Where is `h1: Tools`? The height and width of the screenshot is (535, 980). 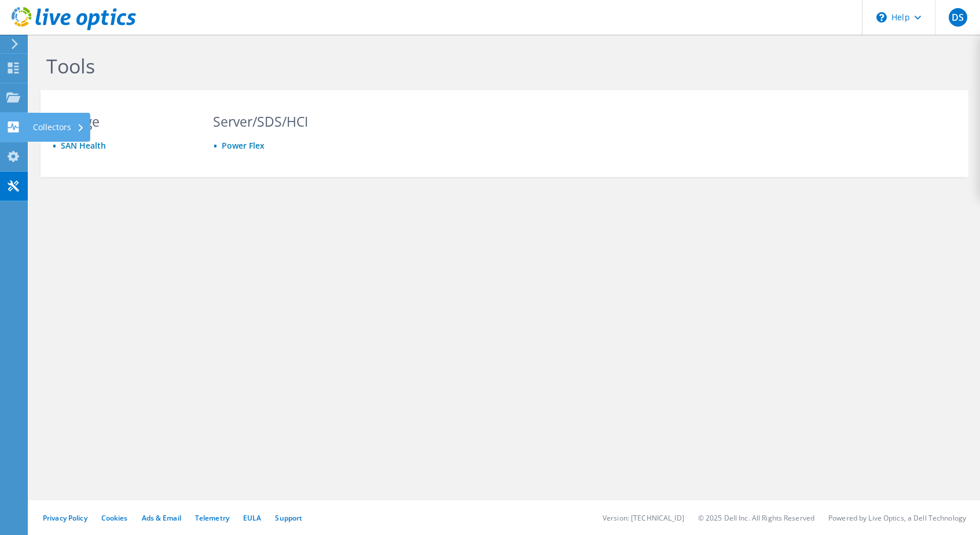
h1: Tools is located at coordinates (437, 66).